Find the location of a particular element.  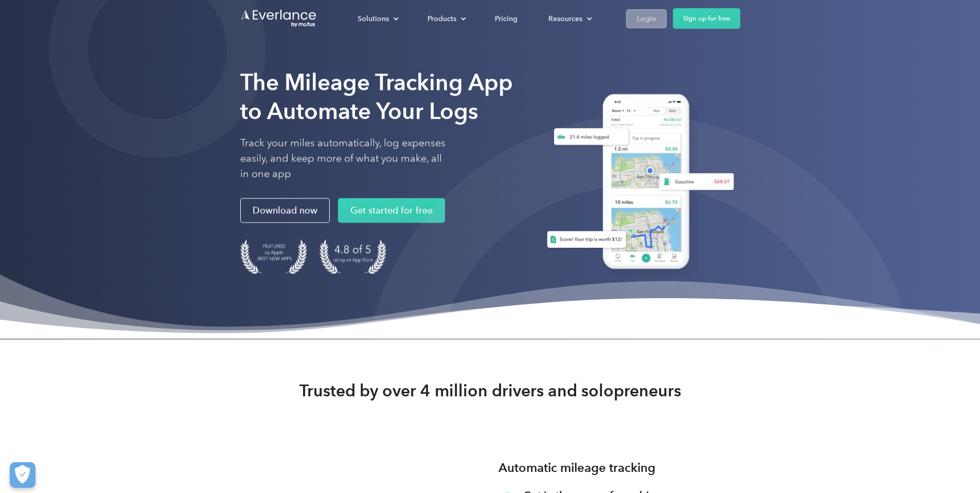

a: Download now is located at coordinates (285, 211).